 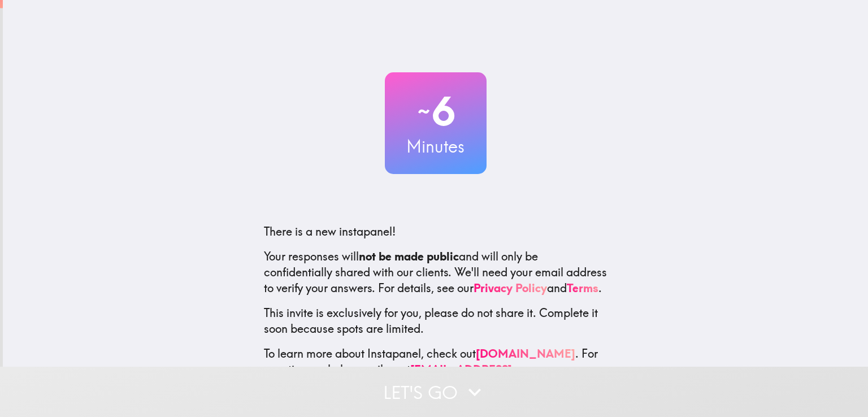 I want to click on p: Your responses will and will only be confidentially shared with our clients. We'll need your emai..., so click(x=435, y=273).